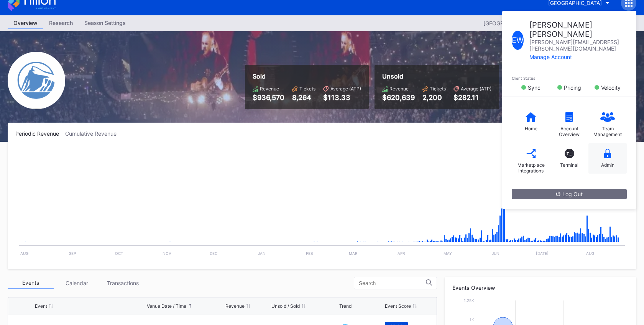 Image resolution: width=644 pixels, height=325 pixels. What do you see at coordinates (569, 78) in the screenshot?
I see `div: Client Status` at bounding box center [569, 78].